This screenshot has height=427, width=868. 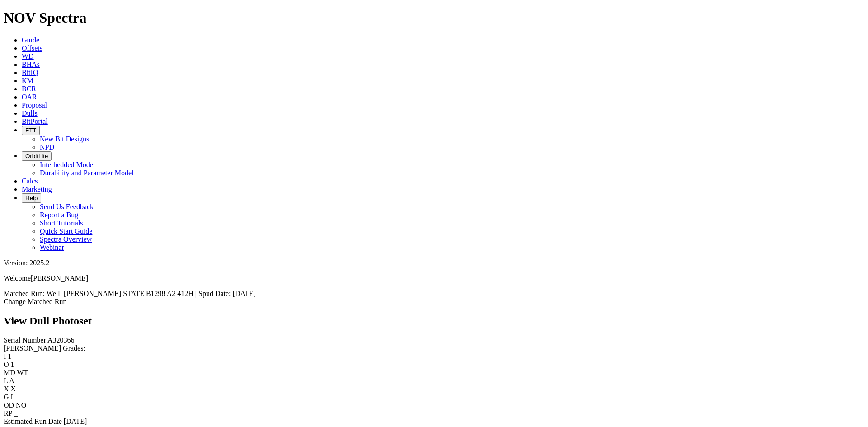 What do you see at coordinates (6, 396) in the screenshot?
I see `label: G` at bounding box center [6, 396].